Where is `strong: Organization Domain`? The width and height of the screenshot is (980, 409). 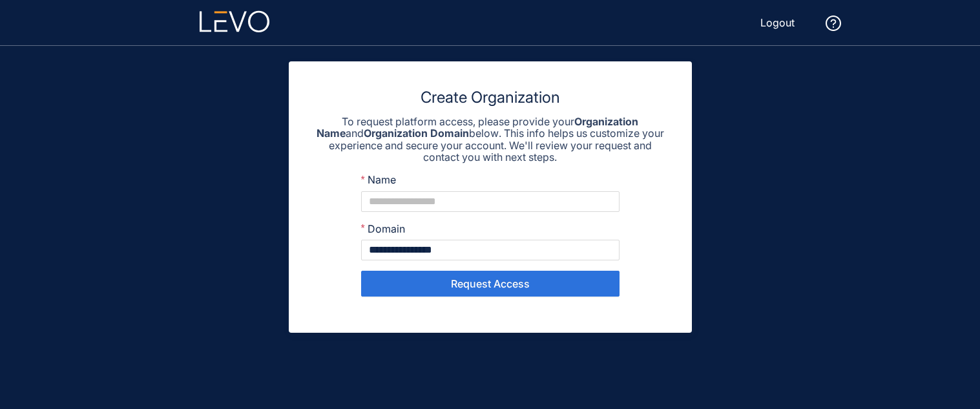
strong: Organization Domain is located at coordinates (416, 133).